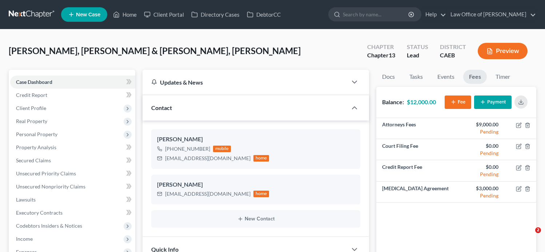 The width and height of the screenshot is (545, 252). Describe the element at coordinates (416, 171) in the screenshot. I see `td: Credit Report Fee` at that location.